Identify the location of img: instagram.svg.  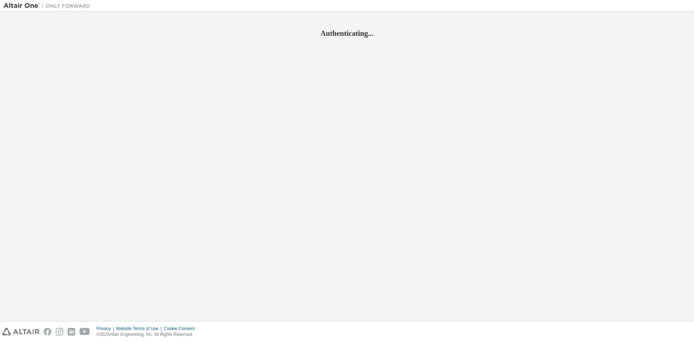
(59, 331).